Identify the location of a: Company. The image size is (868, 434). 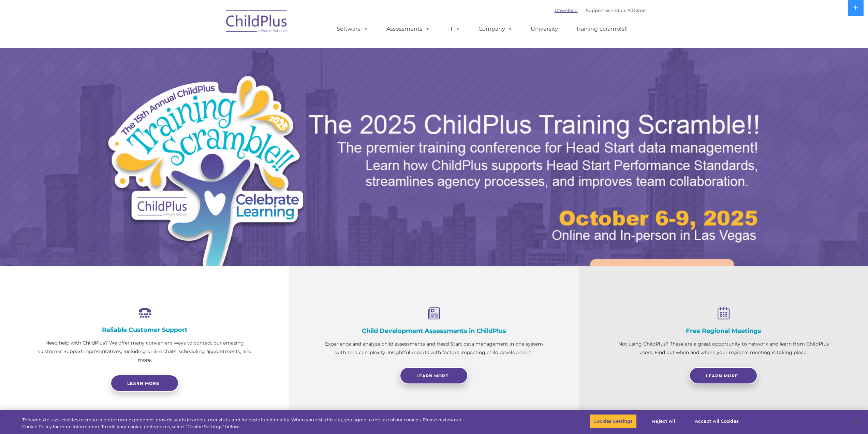
(495, 29).